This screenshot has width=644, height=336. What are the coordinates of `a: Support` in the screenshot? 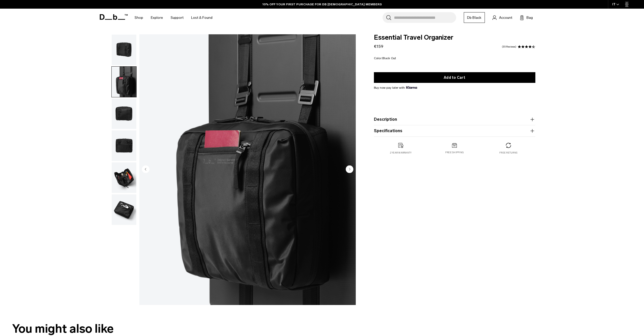 It's located at (177, 18).